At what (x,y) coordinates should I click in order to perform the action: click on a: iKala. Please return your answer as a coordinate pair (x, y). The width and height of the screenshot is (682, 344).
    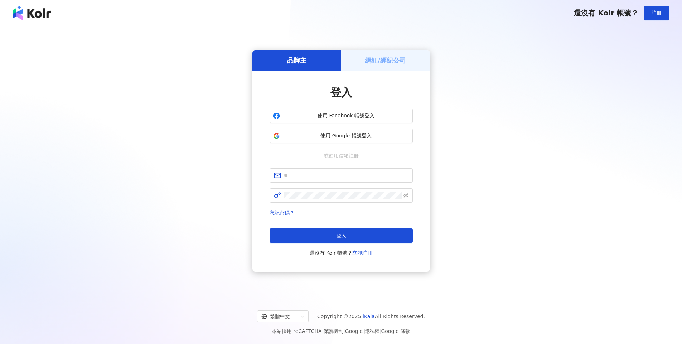
    Looking at the image, I should click on (369, 316).